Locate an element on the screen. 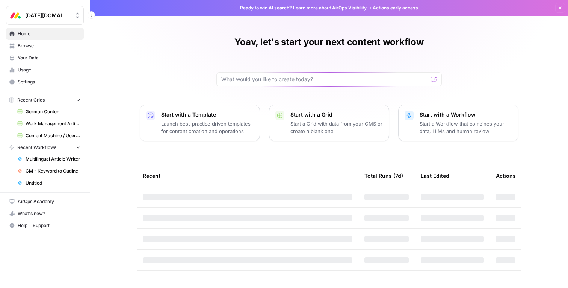 This screenshot has width=568, height=288. p: Launch best-practice driven templates for content creation and operations is located at coordinates (207, 127).